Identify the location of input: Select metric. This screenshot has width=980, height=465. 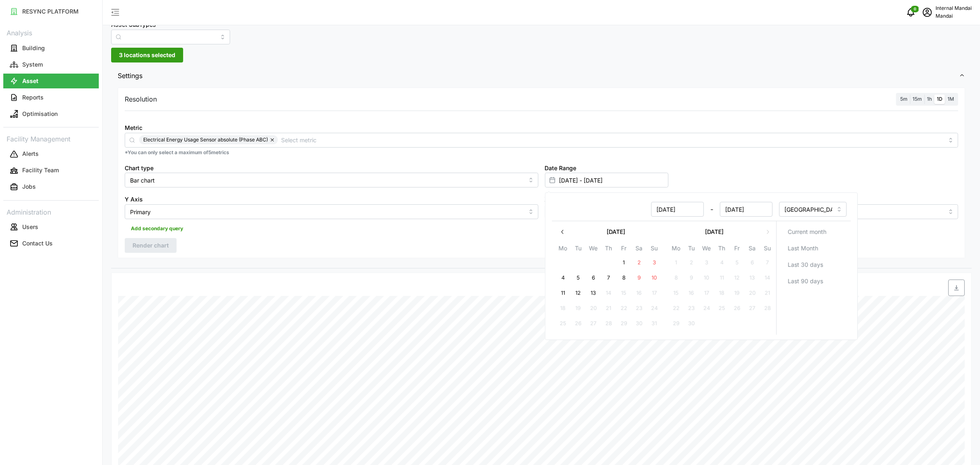
(613, 140).